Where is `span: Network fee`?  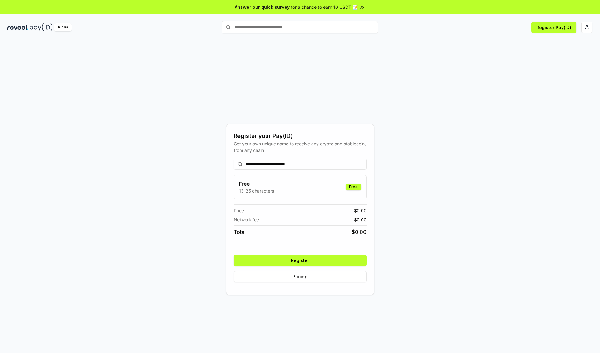
span: Network fee is located at coordinates (246, 219).